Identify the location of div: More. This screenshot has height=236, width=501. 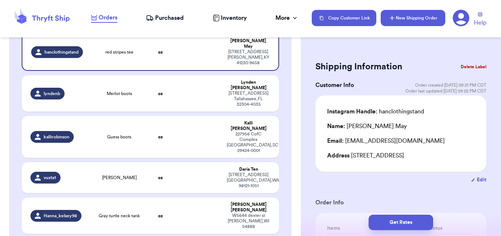
(287, 18).